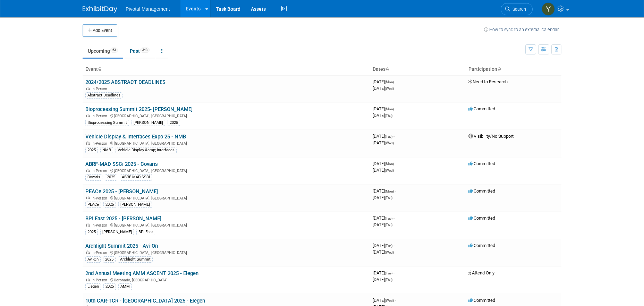 Image resolution: width=644 pixels, height=306 pixels. Describe the element at coordinates (100, 30) in the screenshot. I see `button: Add Event` at that location.